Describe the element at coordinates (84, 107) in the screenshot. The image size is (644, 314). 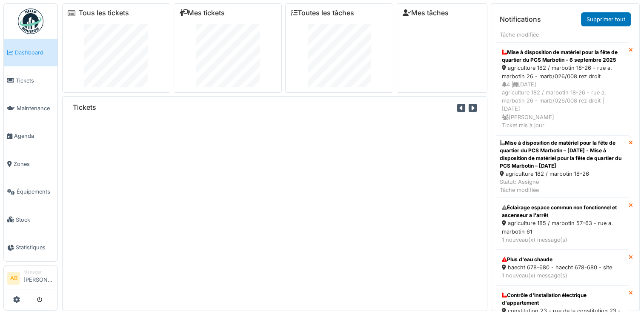
I see `h6: Tickets` at that location.